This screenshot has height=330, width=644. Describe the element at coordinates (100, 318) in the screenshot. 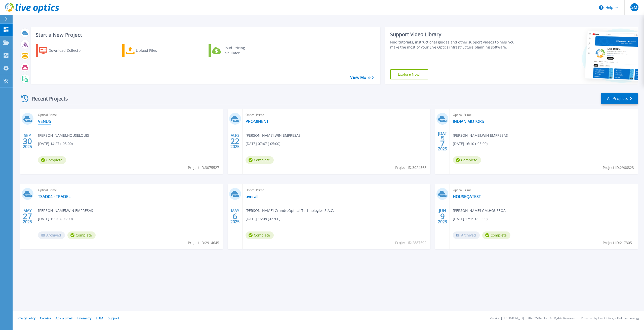

I see `a: EULA` at that location.